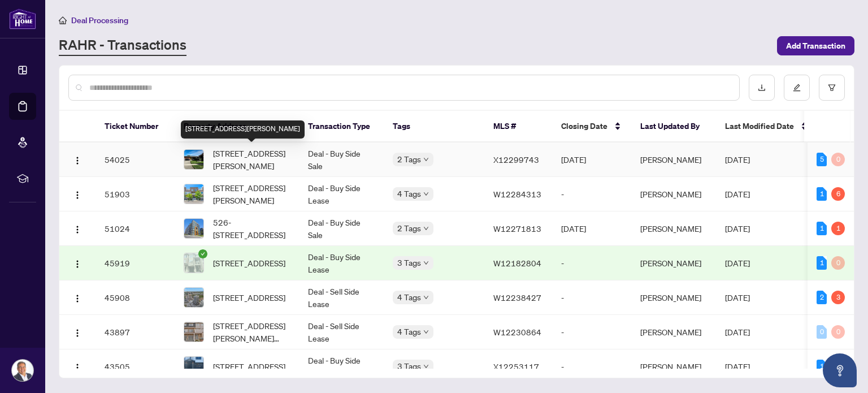  I want to click on th: Tags, so click(434, 127).